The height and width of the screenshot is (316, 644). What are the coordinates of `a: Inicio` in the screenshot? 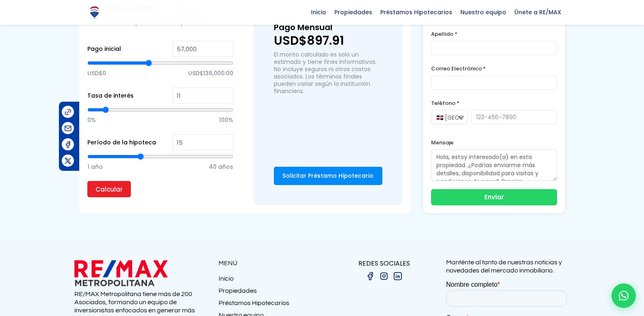 It's located at (271, 281).